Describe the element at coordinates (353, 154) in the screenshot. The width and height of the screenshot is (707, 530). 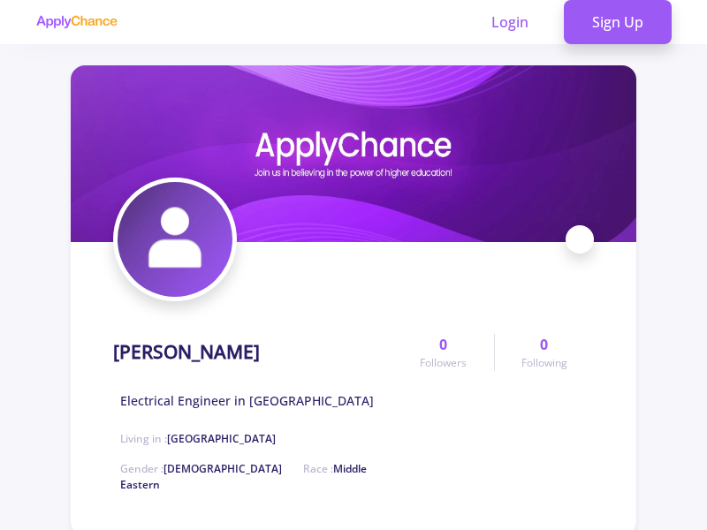
I see `img: Mojtabaa Moradycover image` at that location.